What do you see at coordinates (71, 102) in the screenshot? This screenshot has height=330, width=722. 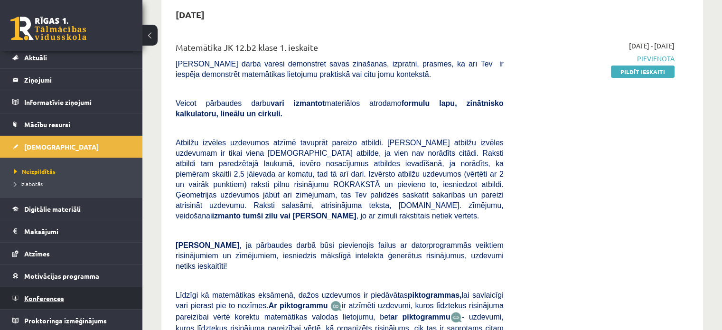 I see `a: Informatīvie ziņojumi` at bounding box center [71, 102].